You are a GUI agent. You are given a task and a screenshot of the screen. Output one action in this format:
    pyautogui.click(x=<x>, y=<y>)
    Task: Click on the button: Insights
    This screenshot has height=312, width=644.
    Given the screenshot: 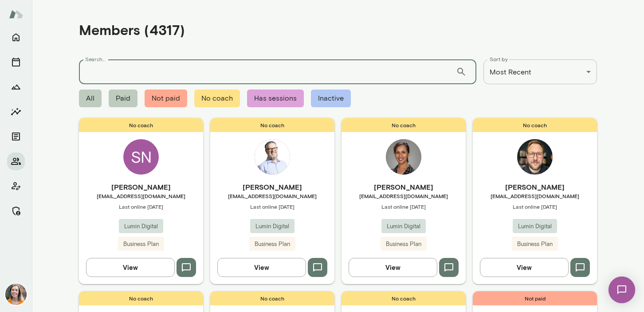 What is the action you would take?
    pyautogui.click(x=16, y=112)
    